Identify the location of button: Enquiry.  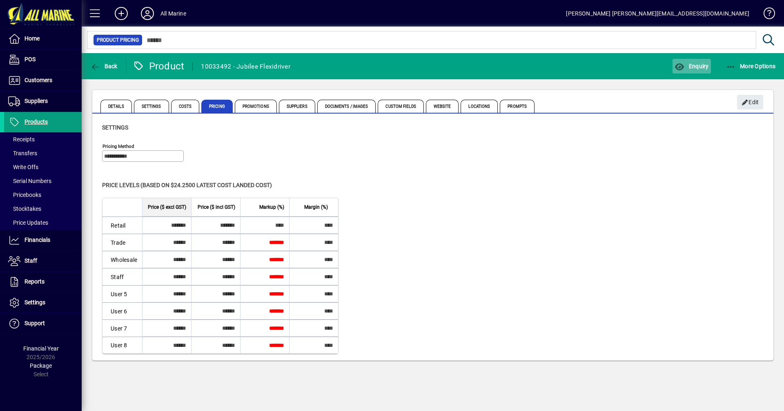
(692, 66).